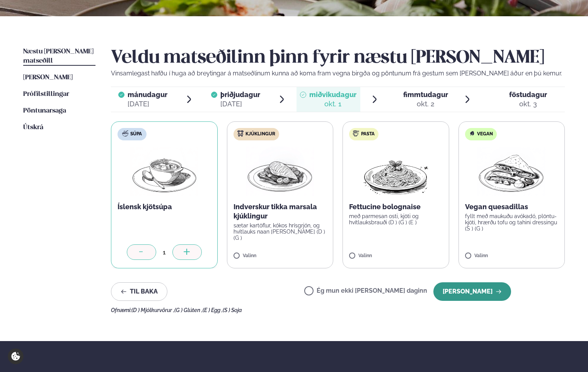  What do you see at coordinates (338, 310) in the screenshot?
I see `div: Ofnæmi:` at bounding box center [338, 310].